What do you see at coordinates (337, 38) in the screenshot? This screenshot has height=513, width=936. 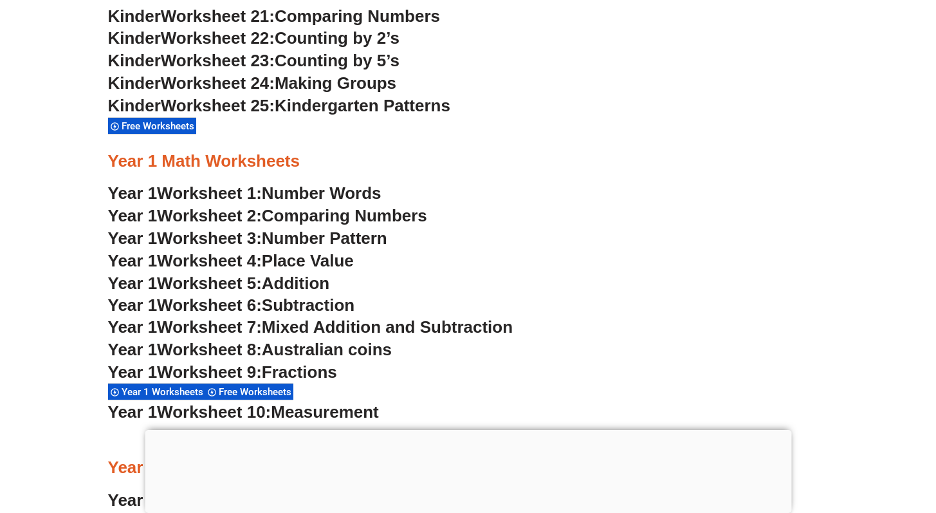 I see `span: Counting by 2’s` at bounding box center [337, 38].